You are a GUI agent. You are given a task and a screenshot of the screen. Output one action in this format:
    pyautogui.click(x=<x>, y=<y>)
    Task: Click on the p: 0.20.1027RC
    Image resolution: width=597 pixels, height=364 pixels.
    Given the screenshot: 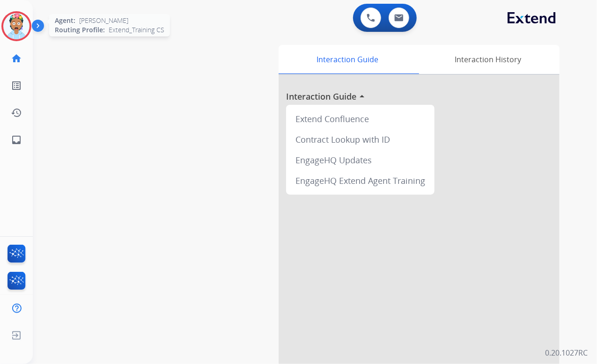 What is the action you would take?
    pyautogui.click(x=566, y=353)
    